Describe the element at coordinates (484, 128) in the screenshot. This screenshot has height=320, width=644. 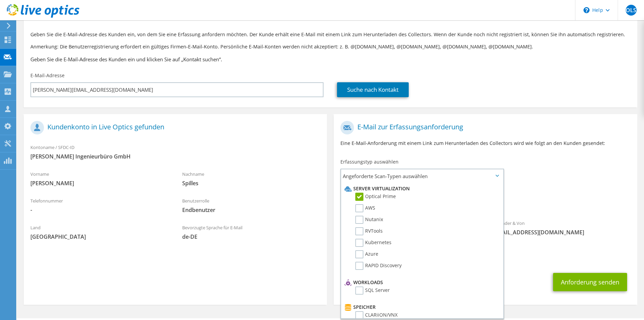
I see `h1: E-Mail zur Erfassungsanforderung` at that location.